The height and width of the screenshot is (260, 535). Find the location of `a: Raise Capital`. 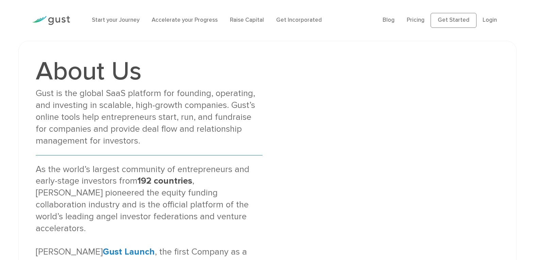

a: Raise Capital is located at coordinates (247, 20).